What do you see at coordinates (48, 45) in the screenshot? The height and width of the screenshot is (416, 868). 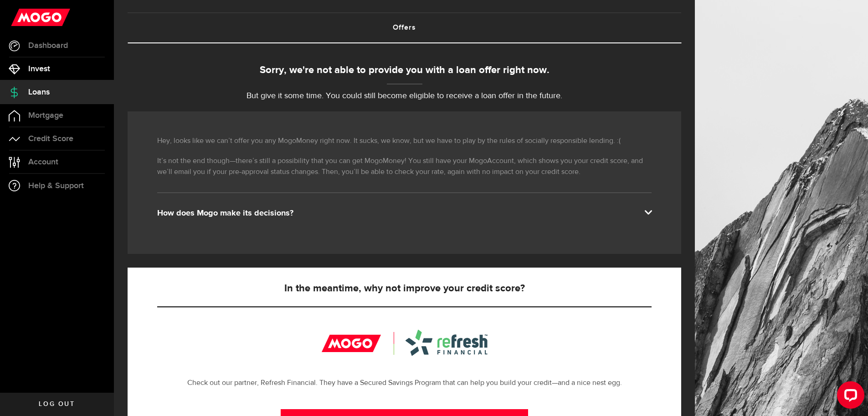 I see `span: Dashboard` at bounding box center [48, 45].